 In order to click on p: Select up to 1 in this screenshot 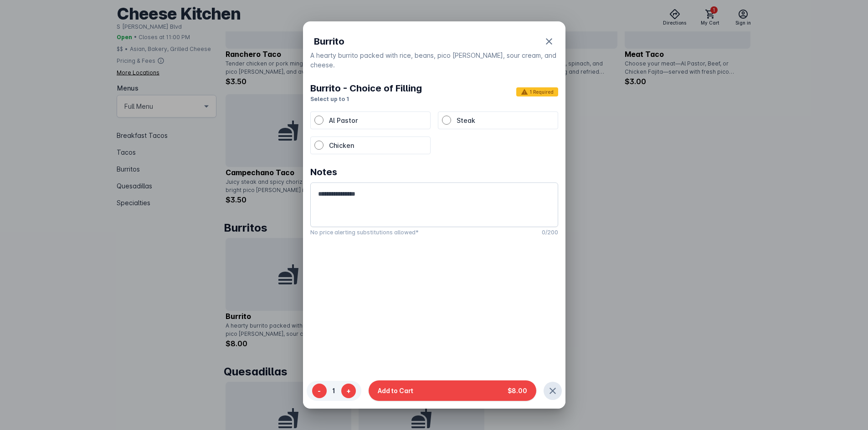, I will do `click(366, 100)`.